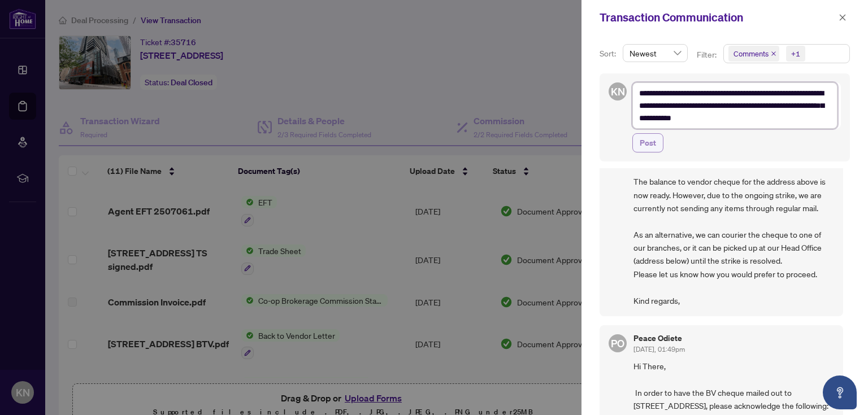 Image resolution: width=868 pixels, height=415 pixels. Describe the element at coordinates (609, 54) in the screenshot. I see `p: Sort:` at that location.